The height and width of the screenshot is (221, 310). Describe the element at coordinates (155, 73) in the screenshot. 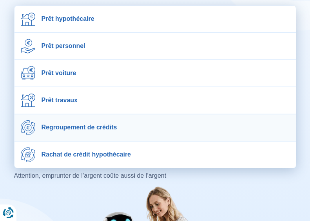

I see `a: Prêt voiture` at that location.